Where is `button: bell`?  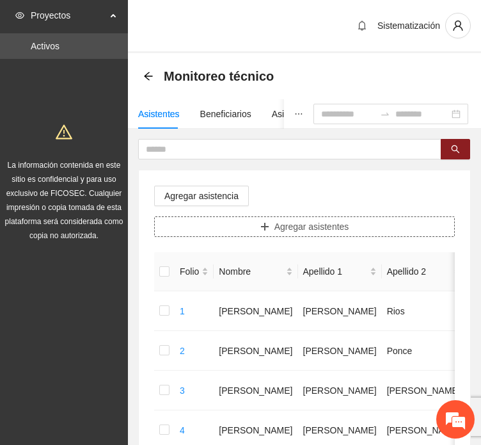
button: bell is located at coordinates (362, 26).